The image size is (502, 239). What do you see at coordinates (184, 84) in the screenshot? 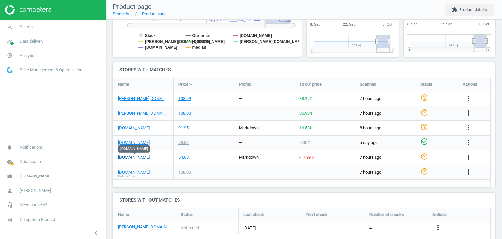
I see `span: Price` at bounding box center [184, 84].